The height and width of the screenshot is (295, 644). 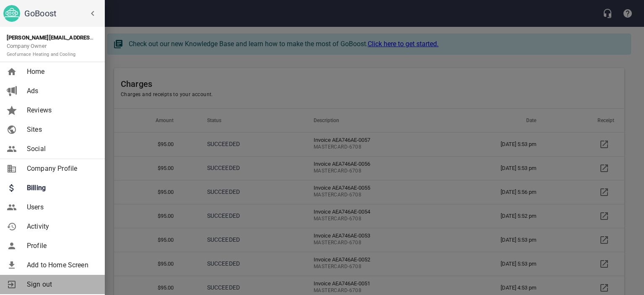 I want to click on span: Home, so click(x=61, y=72).